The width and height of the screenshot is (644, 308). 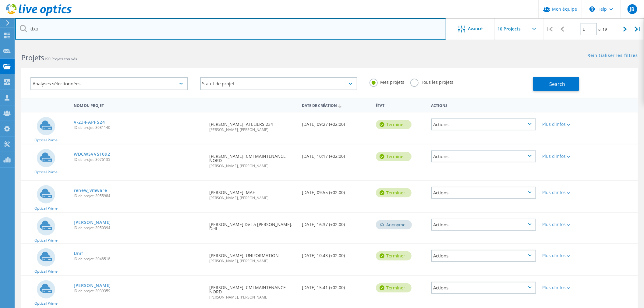 I want to click on a: V-234-APPS24, so click(x=89, y=122).